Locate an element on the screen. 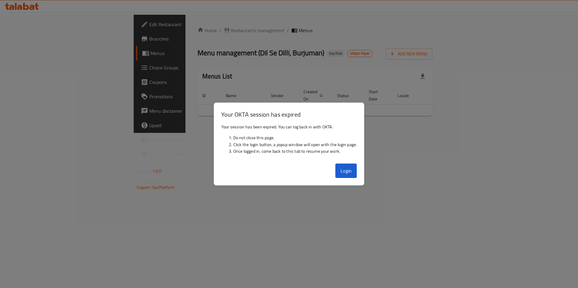 The width and height of the screenshot is (578, 288). div: Your session has been expired. You can log back in with OKTA. is located at coordinates (289, 141).